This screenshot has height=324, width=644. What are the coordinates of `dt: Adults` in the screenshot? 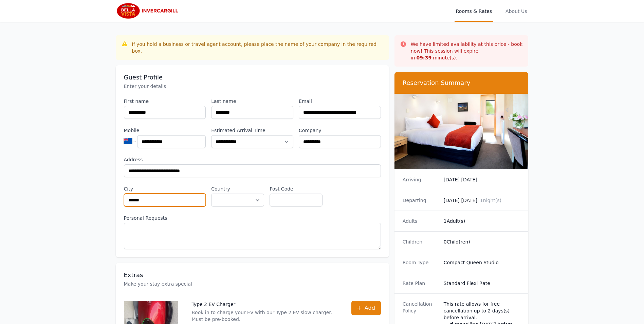 It's located at (420, 221).